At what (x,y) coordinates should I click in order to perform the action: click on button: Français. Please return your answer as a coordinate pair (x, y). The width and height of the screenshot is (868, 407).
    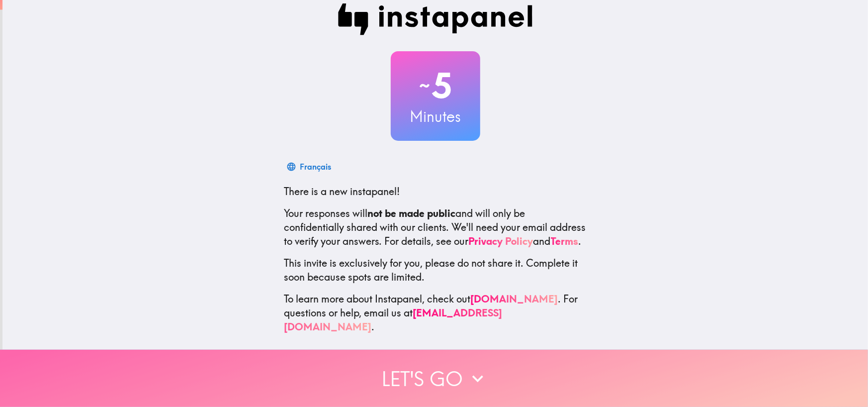
    Looking at the image, I should click on (310, 166).